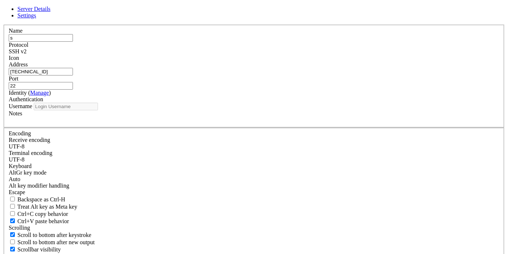 This screenshot has height=254, width=508. I want to click on label: Ctrl-C copies if true, send ^C to host if false. Ctrl-Shift-C sends ^C to host if true, copies if..., so click(38, 214).